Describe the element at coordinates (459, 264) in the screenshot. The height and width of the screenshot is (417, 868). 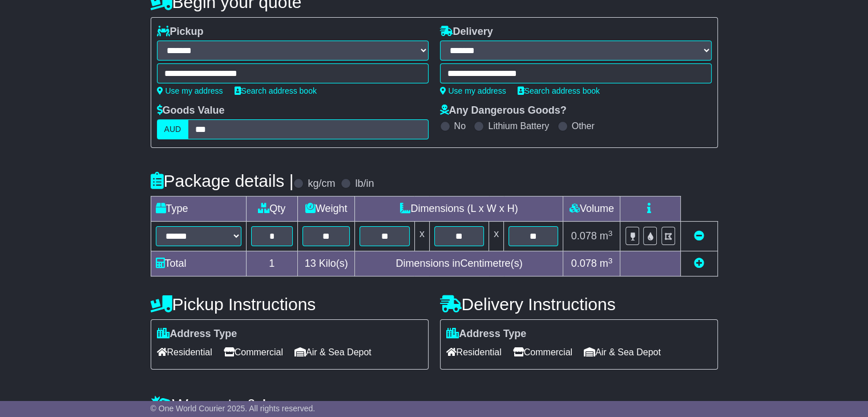
I see `td: Dimensions in Centimetre(s)` at that location.